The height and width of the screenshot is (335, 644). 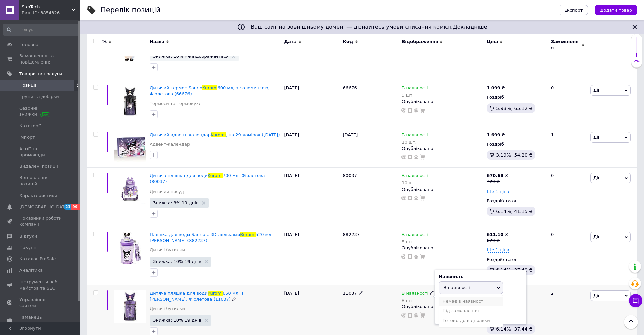 I want to click on span: Сезонні знижки, so click(x=41, y=111).